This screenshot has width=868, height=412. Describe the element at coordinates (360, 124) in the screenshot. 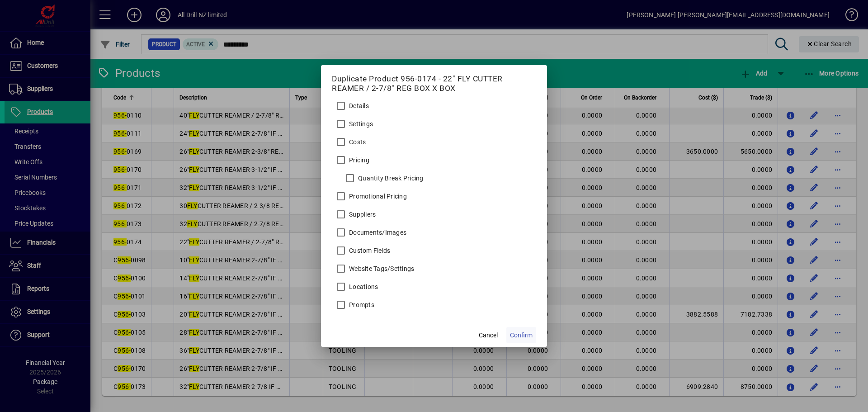

I see `label: Settings` at that location.